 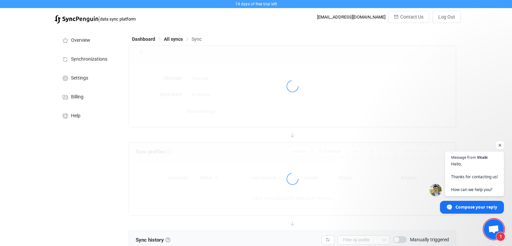 I want to click on a: Settings, so click(x=88, y=77).